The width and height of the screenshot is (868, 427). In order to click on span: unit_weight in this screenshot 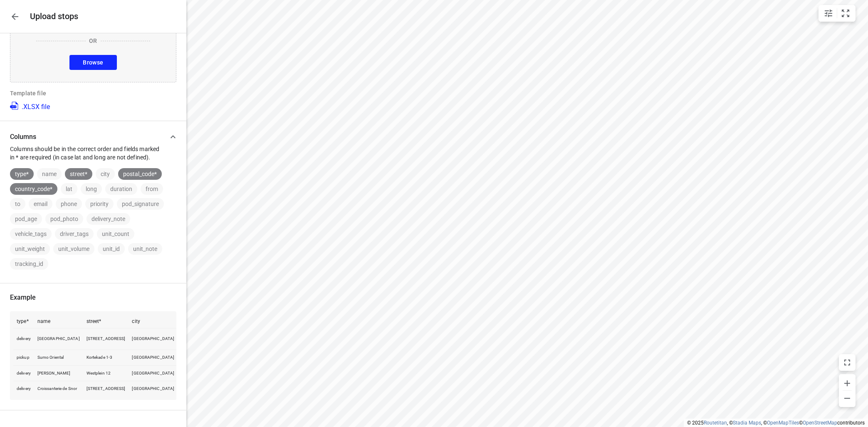, I will do `click(30, 249)`.